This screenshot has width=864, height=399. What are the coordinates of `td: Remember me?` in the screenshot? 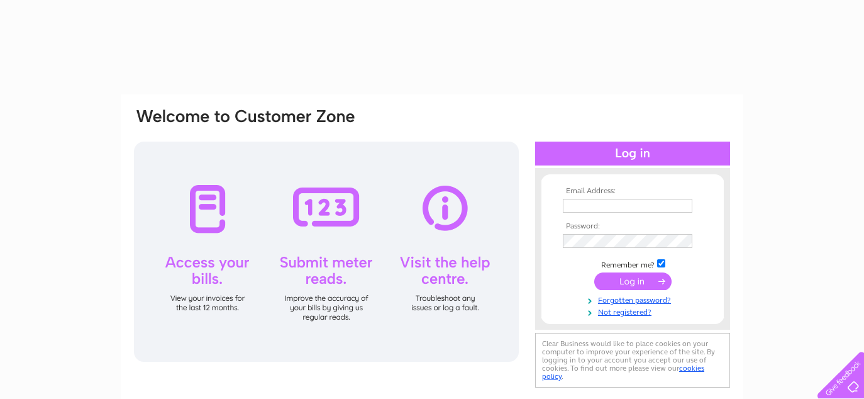 It's located at (633, 263).